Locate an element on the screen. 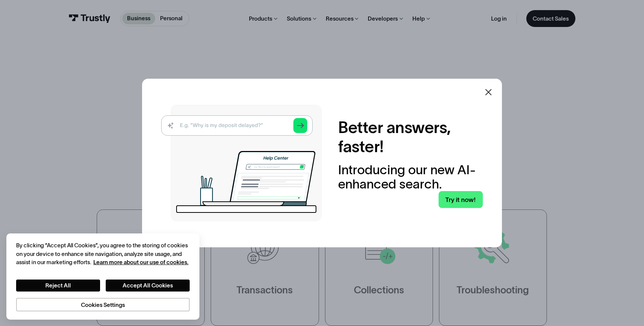 The width and height of the screenshot is (644, 326). div: Cookie banner is located at coordinates (103, 277).